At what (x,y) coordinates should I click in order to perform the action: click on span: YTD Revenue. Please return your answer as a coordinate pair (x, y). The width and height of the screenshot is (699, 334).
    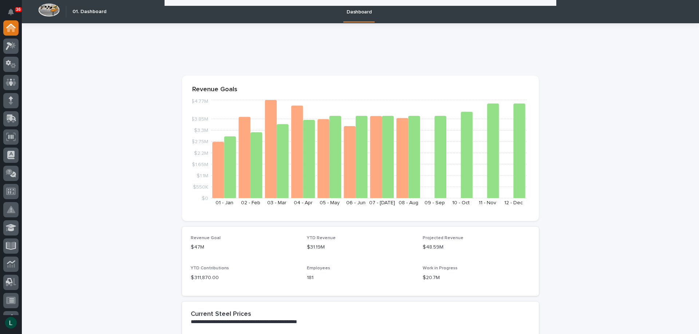
    Looking at the image, I should click on (321, 238).